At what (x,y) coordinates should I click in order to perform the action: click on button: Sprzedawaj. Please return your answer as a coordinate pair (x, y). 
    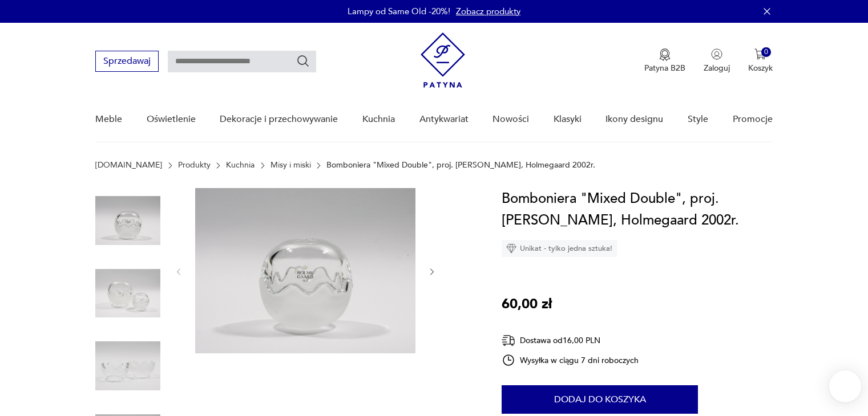
    Looking at the image, I should click on (127, 61).